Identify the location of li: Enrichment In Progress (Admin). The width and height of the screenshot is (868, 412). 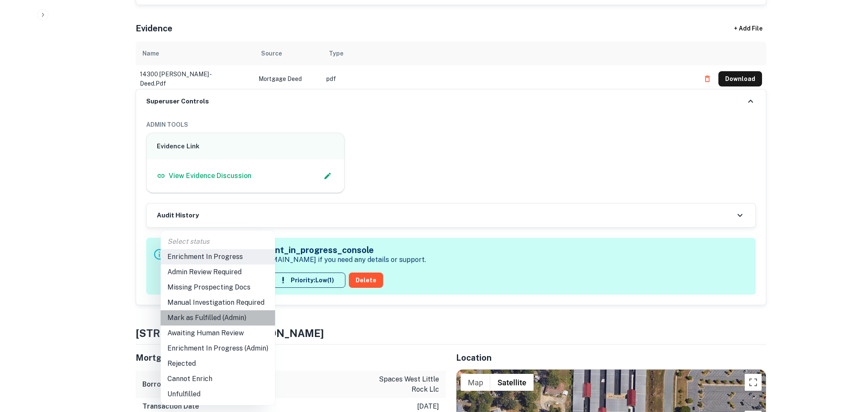
(218, 349).